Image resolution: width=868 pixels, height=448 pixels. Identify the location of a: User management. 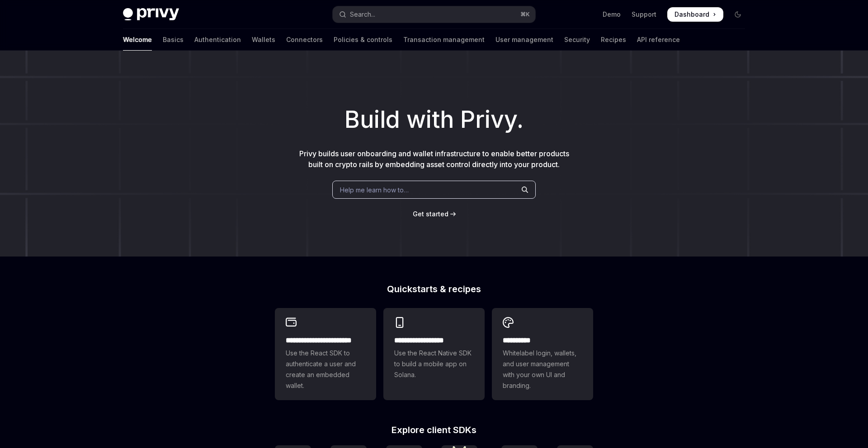
(525, 40).